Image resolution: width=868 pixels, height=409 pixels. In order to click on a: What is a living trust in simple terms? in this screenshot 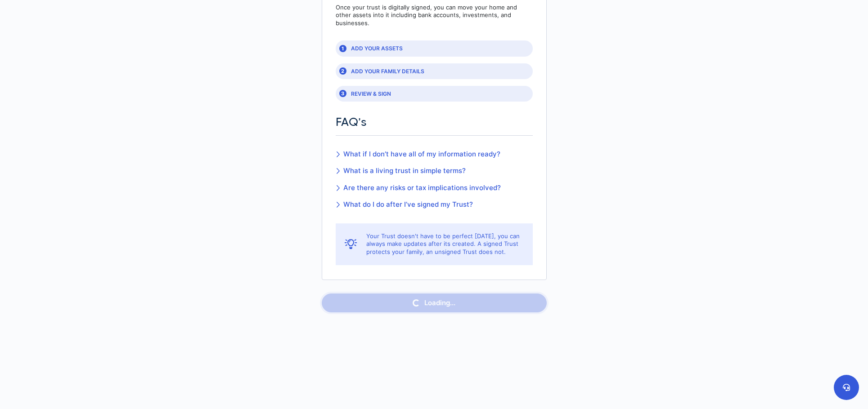, I will do `click(418, 171)`.